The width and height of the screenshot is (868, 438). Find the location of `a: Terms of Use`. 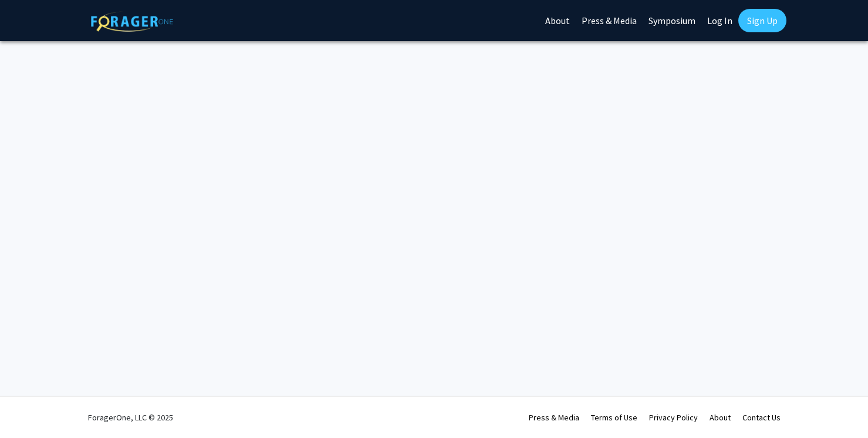

a: Terms of Use is located at coordinates (614, 417).